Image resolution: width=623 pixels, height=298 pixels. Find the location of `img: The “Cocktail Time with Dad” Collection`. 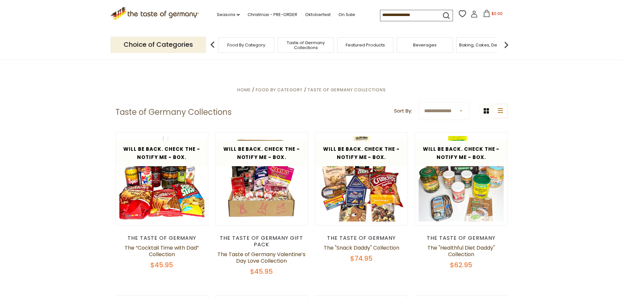

img: The “Cocktail Time with Dad” Collection is located at coordinates (162, 179).